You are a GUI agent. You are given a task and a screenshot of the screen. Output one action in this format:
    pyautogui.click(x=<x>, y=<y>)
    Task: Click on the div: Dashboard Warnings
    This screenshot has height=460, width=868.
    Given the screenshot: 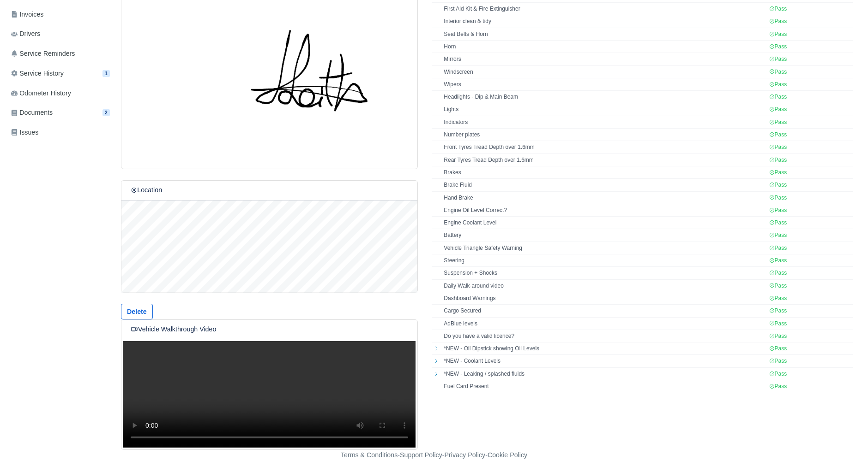 What is the action you would take?
    pyautogui.click(x=604, y=298)
    